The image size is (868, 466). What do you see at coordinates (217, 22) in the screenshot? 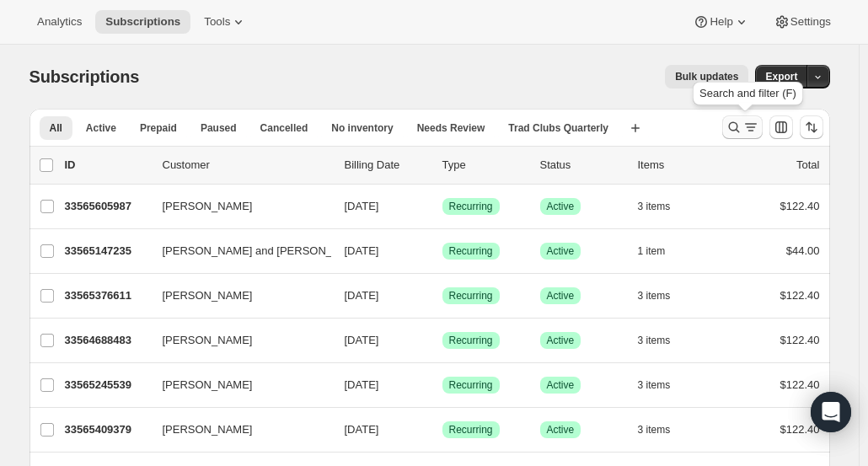
I see `span: Tools` at bounding box center [217, 22].